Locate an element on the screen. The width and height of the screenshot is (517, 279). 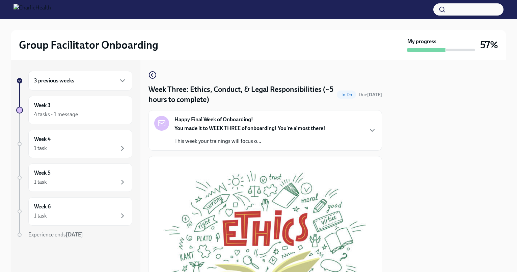
h4: Week Three: Ethics, Conduct, & Legal Responsibilities (~5 hours to complete) is located at coordinates (241, 95).